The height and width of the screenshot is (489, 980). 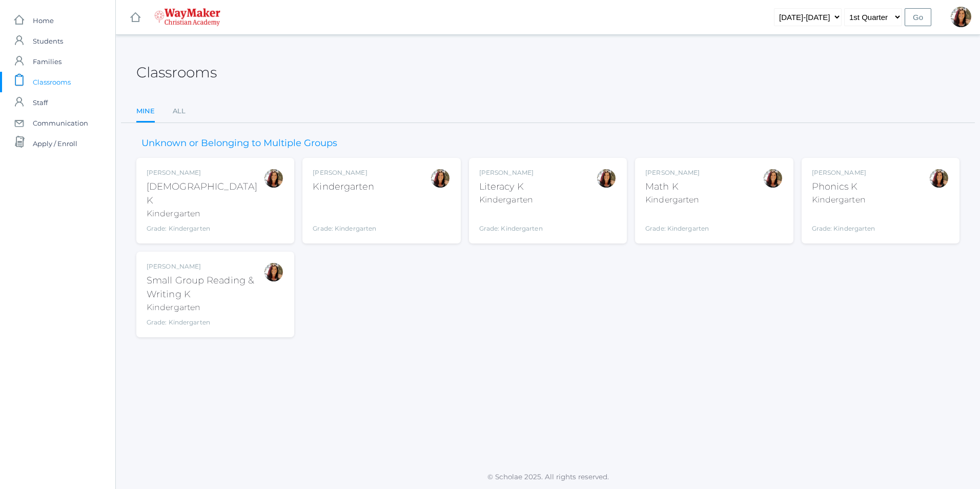 What do you see at coordinates (40, 103) in the screenshot?
I see `span: Staff` at bounding box center [40, 103].